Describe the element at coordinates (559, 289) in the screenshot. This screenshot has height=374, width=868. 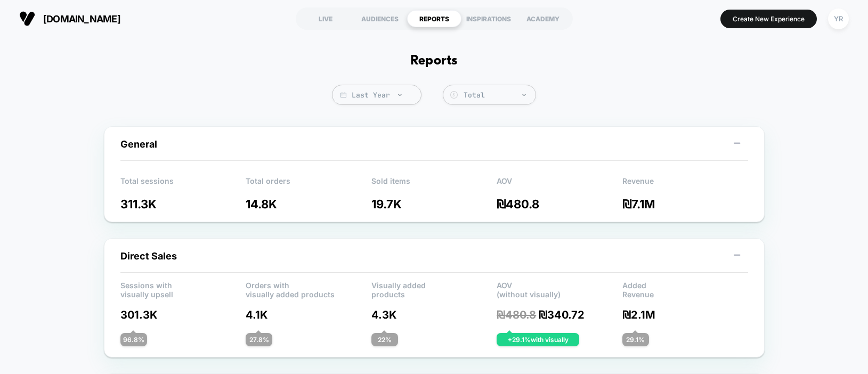
I see `p: AOV (without visually)` at that location.